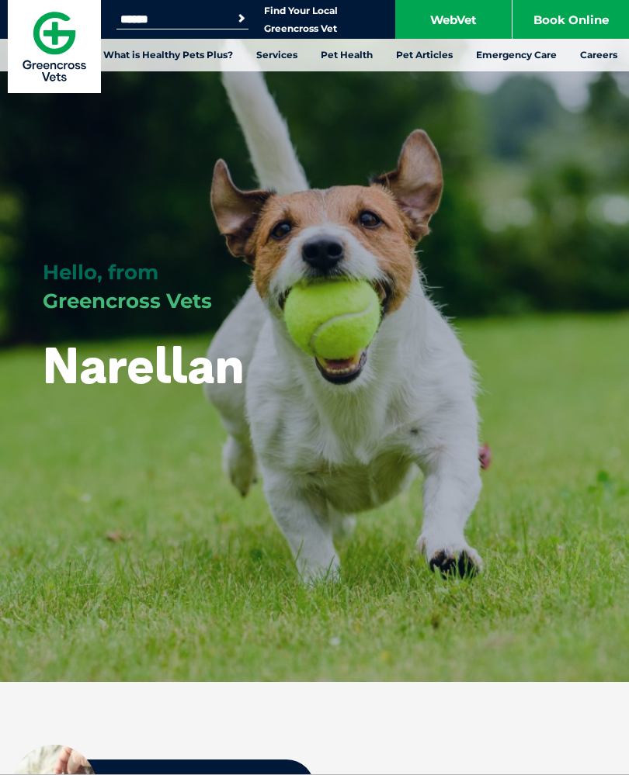  I want to click on h1: Narellan, so click(143, 365).